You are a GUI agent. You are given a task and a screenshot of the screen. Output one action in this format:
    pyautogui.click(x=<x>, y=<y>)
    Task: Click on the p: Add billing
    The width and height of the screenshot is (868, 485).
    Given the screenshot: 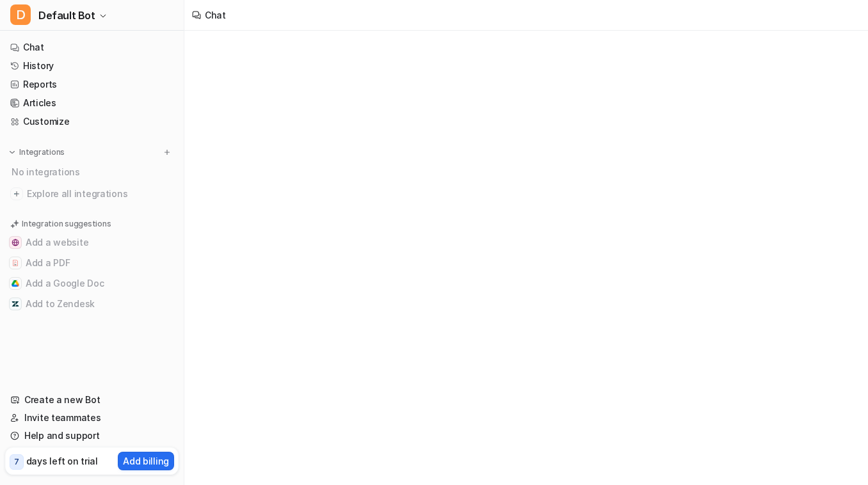 What is the action you would take?
    pyautogui.click(x=146, y=461)
    